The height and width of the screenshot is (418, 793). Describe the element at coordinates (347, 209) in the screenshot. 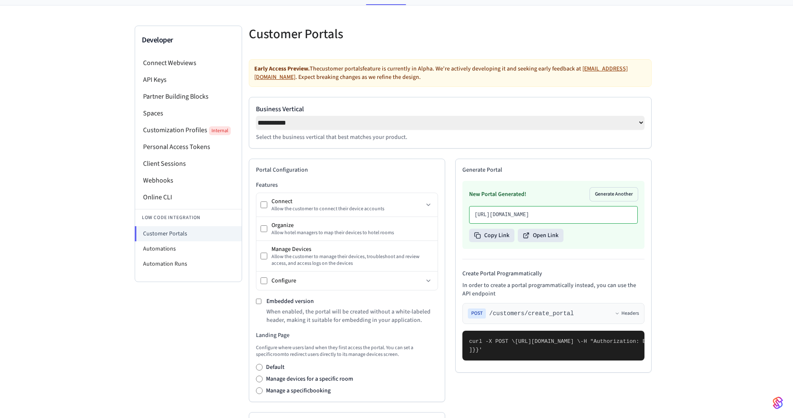

I see `div: Allow the customer to connect their device accounts` at that location.